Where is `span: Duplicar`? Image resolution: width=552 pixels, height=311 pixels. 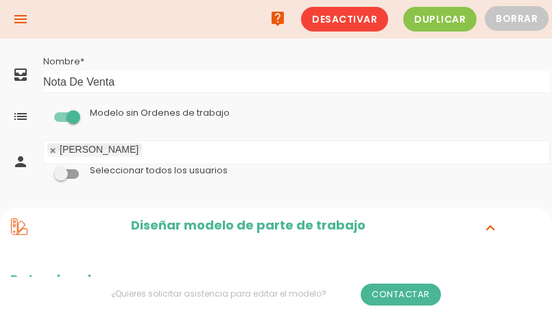
span: Duplicar is located at coordinates (439, 19).